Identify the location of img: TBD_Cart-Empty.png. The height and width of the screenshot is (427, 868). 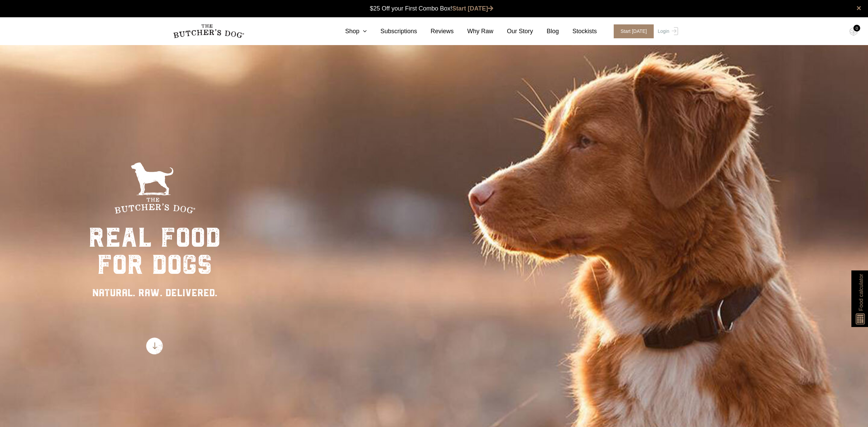
(853, 32).